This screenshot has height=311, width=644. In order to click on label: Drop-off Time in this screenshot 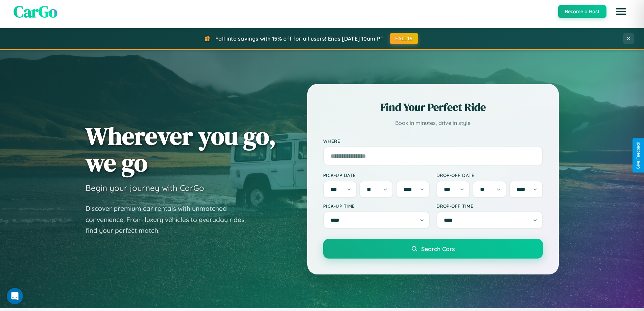, I will do `click(489, 205)`.